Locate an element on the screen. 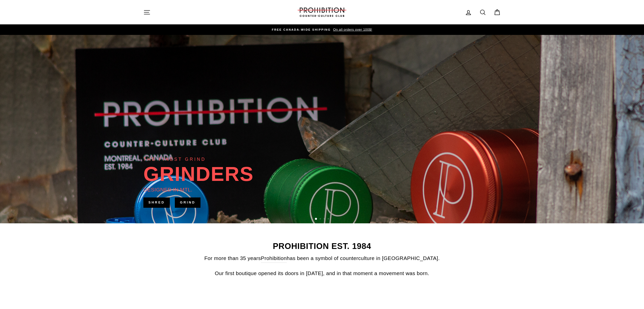  button: 1 is located at coordinates (316, 219).